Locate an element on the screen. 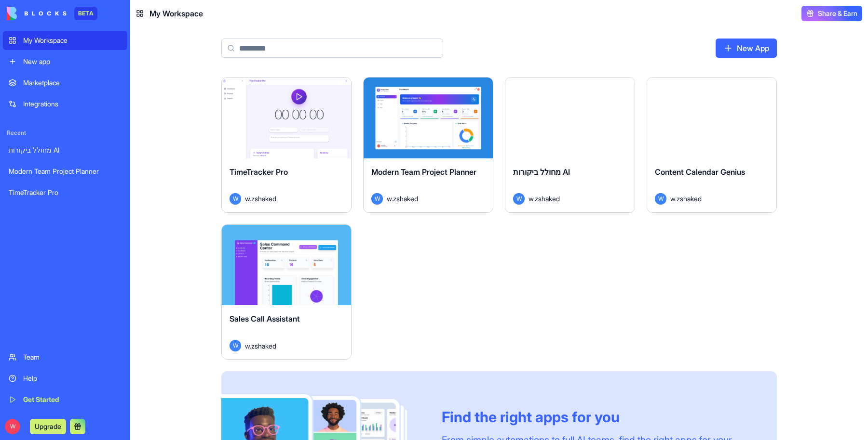  span: Recent is located at coordinates (65, 133).